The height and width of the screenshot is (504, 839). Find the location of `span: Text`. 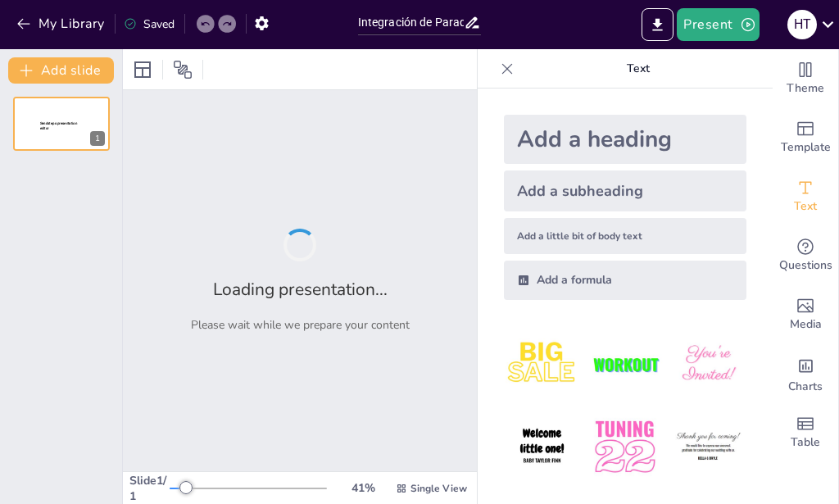

span: Text is located at coordinates (806, 206).